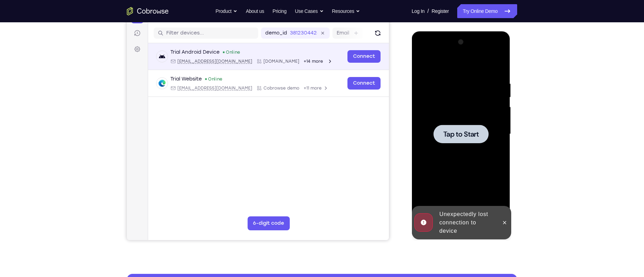 This screenshot has width=644, height=277. Describe the element at coordinates (46, 10) in the screenshot. I see `h1: Connect` at that location.